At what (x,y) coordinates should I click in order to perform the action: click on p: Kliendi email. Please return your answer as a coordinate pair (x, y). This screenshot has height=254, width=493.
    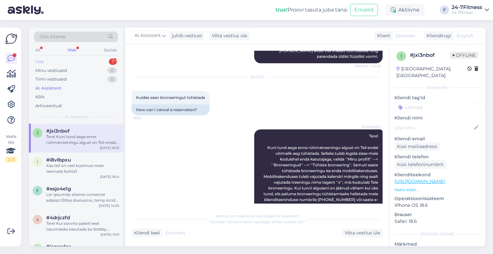
    Looking at the image, I should click on (437, 139).